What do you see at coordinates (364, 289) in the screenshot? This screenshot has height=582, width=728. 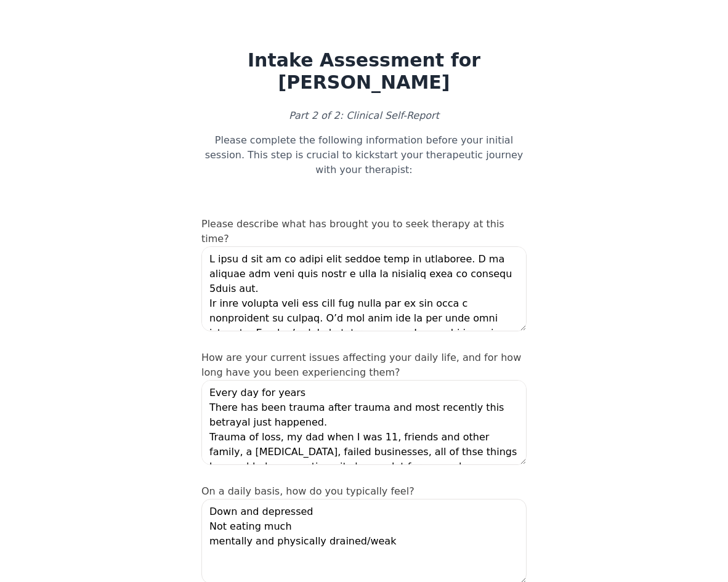 I see `textarea: L ipsu d sit am co adipi elit seddoe temp in utlaboree. D ma aliquae adm veni quis nostr e ulla l...` at bounding box center [364, 289].